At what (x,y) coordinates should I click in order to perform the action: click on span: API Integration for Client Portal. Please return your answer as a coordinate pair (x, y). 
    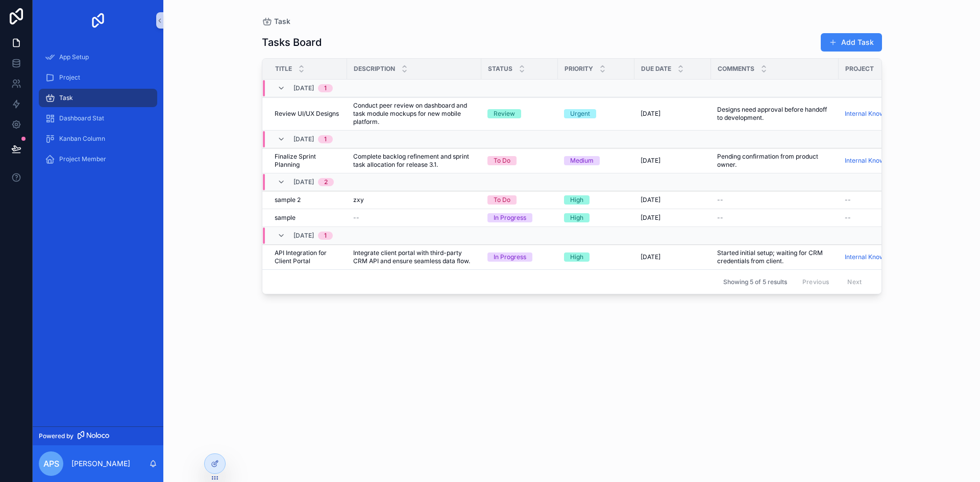
    Looking at the image, I should click on (308, 257).